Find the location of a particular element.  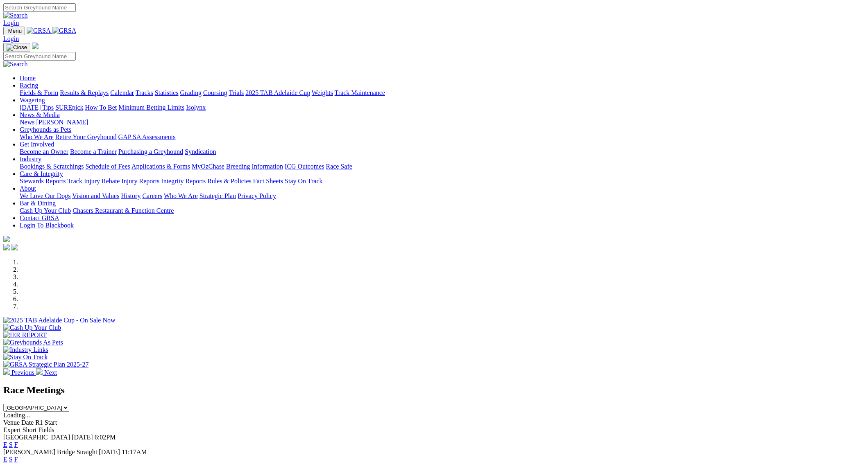

a: Previous is located at coordinates (20, 372).